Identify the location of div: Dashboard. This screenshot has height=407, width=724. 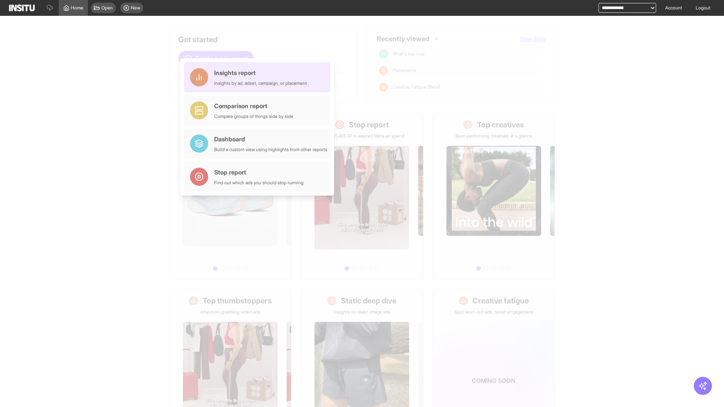
(271, 139).